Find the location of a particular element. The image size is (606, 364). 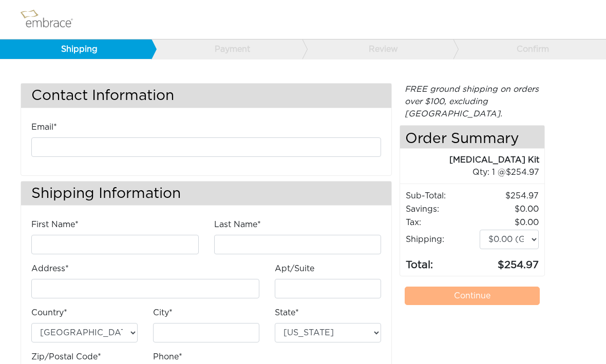

img: logo.png is located at coordinates (51, 20).